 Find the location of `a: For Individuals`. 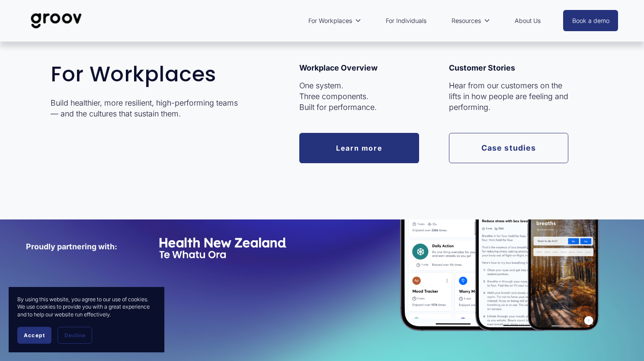

a: For Individuals is located at coordinates (406, 21).